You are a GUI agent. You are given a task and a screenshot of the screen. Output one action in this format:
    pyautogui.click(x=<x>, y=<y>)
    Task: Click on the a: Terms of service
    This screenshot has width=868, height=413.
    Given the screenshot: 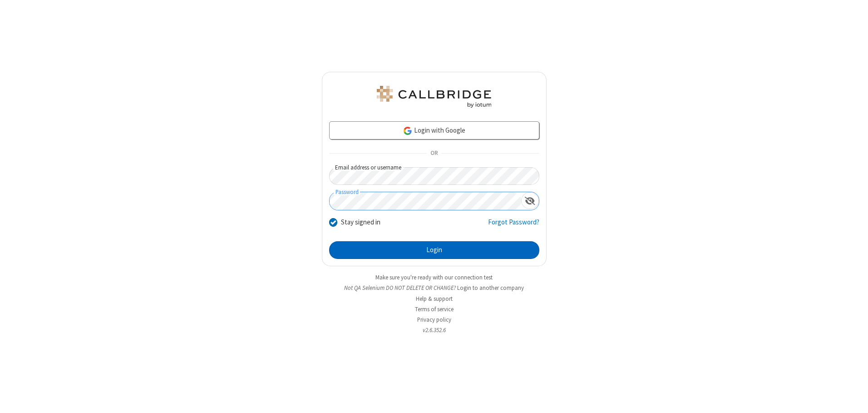 What is the action you would take?
    pyautogui.click(x=434, y=309)
    